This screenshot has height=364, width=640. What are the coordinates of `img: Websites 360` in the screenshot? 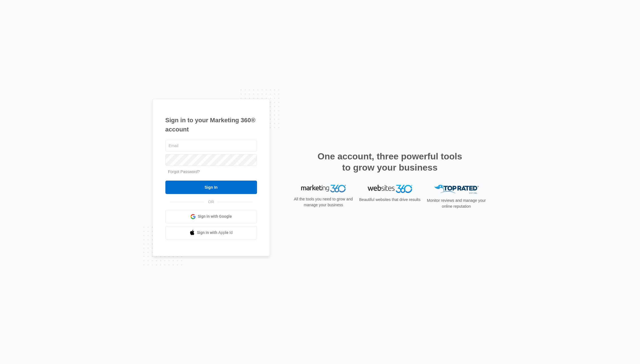 It's located at (390, 189).